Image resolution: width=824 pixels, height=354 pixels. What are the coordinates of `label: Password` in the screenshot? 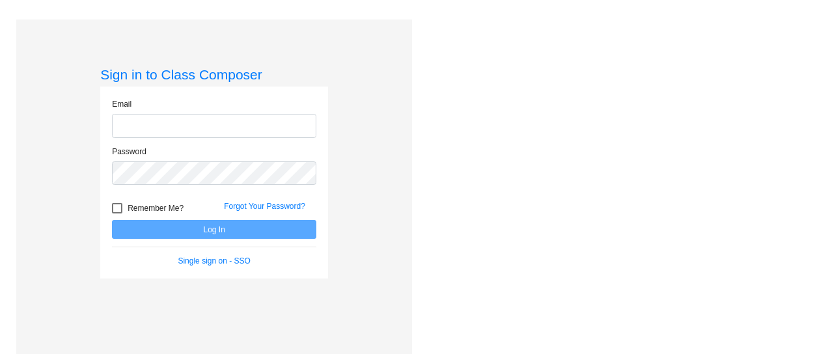 It's located at (129, 152).